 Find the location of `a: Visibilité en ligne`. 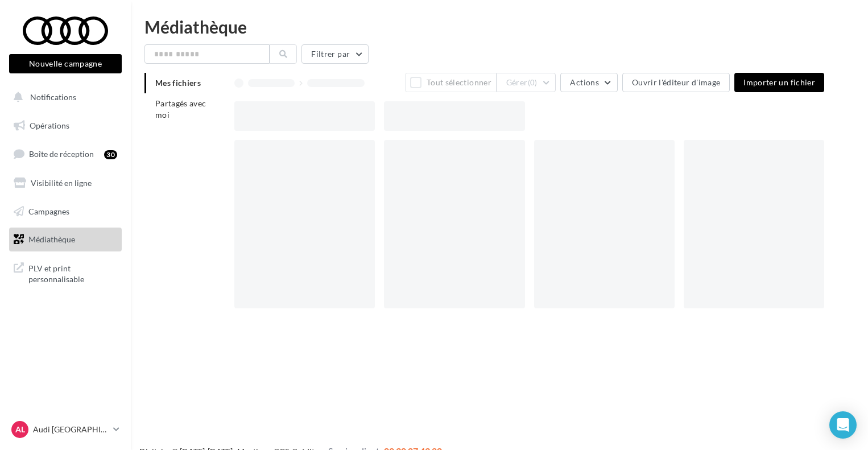

a: Visibilité en ligne is located at coordinates (66, 183).